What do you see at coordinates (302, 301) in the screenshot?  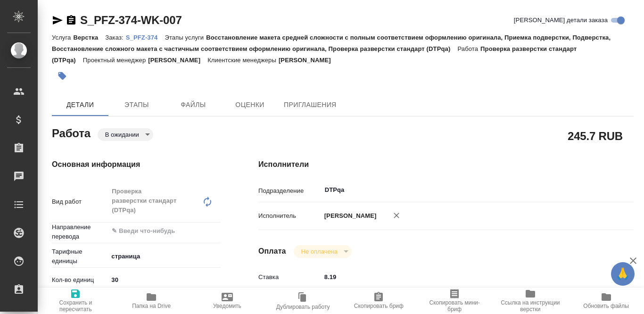 I see `button: Дублировать работу` at bounding box center [302, 301].